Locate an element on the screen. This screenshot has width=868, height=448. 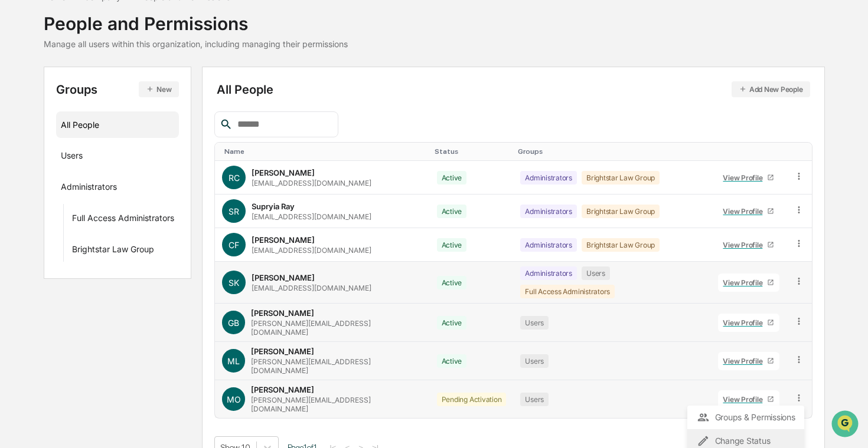
span: 11:14 AM is located at coordinates (121, 166).